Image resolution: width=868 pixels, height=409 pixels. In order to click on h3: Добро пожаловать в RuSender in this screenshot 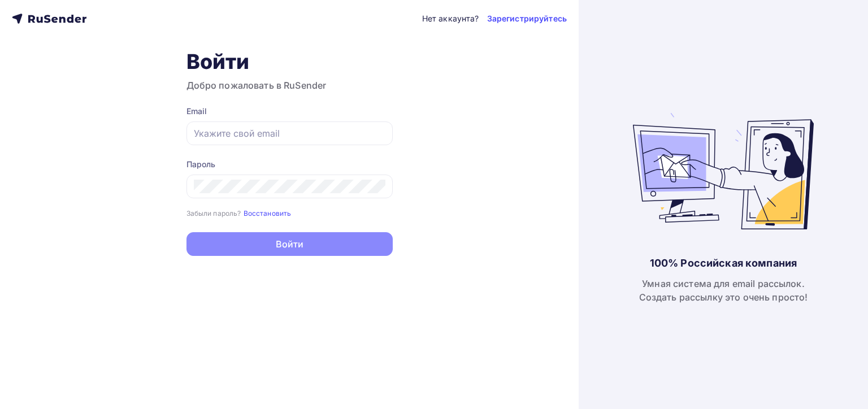, I will do `click(290, 85)`.